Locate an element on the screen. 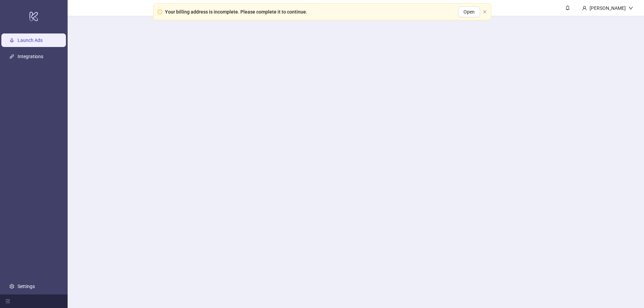  span: menu-fold is located at coordinates (8, 301).